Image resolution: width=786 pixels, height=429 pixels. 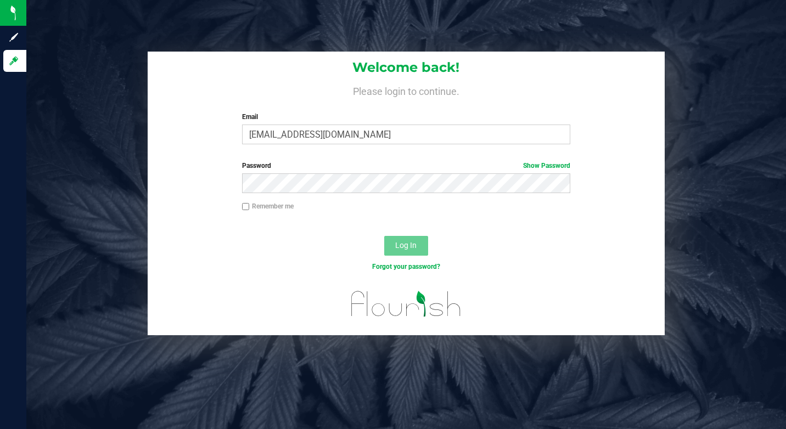 I want to click on span: Password, so click(x=256, y=166).